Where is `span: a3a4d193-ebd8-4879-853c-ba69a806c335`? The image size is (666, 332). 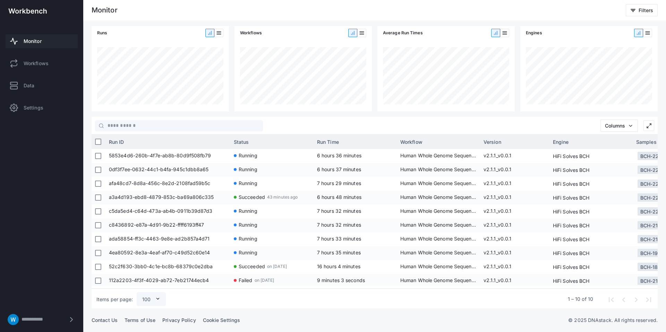
span: a3a4d193-ebd8-4879-853c-ba69a806c335 is located at coordinates (168, 198).